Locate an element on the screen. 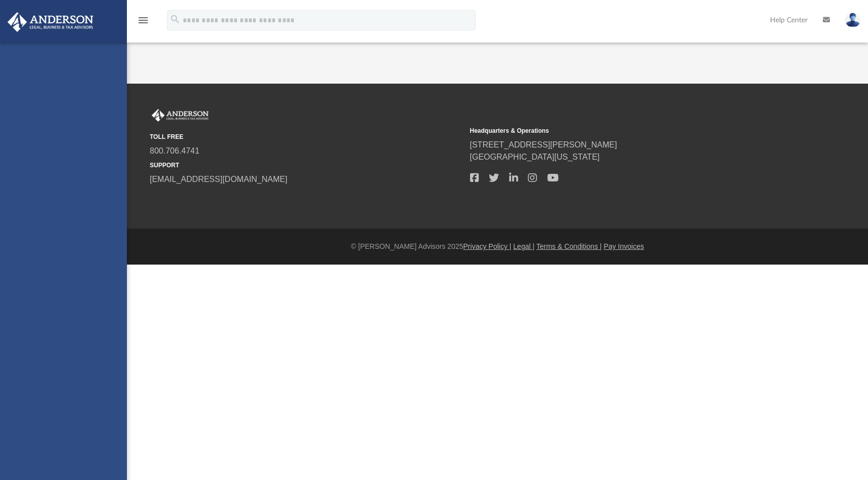  a: Terms & Conditions | is located at coordinates (569, 247).